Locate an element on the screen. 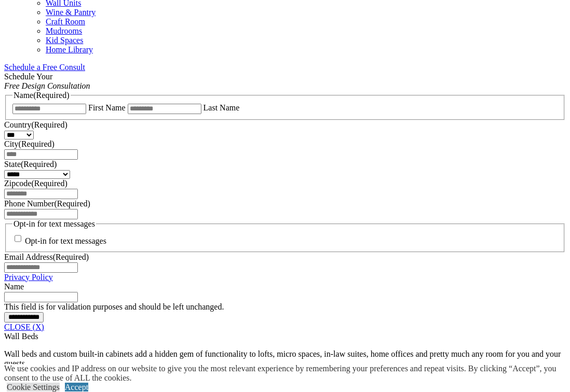  a: Home Library is located at coordinates (69, 49).